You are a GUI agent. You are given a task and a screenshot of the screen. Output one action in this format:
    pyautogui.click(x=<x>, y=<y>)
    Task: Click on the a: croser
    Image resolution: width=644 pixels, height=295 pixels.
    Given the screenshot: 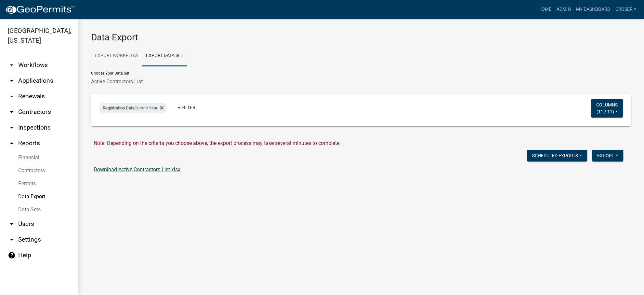 What is the action you would take?
    pyautogui.click(x=626, y=9)
    